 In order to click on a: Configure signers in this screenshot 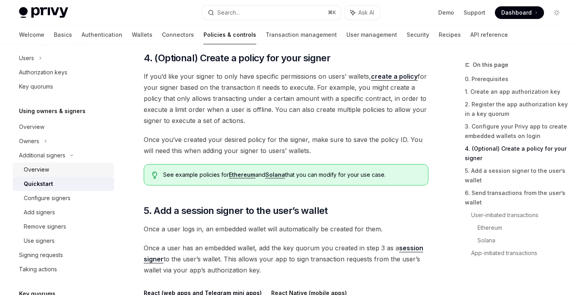, I will do `click(63, 198)`.